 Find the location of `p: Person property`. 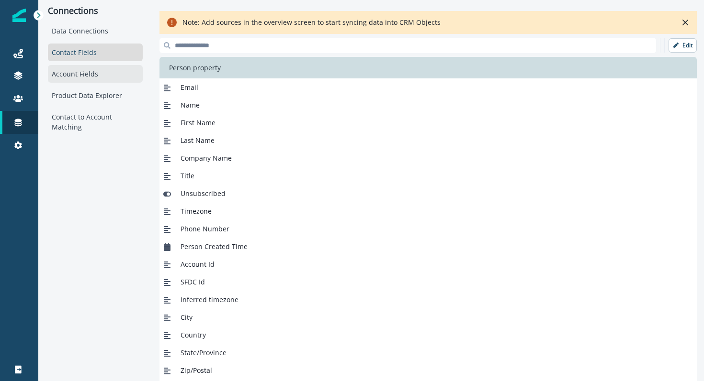

p: Person property is located at coordinates (195, 67).